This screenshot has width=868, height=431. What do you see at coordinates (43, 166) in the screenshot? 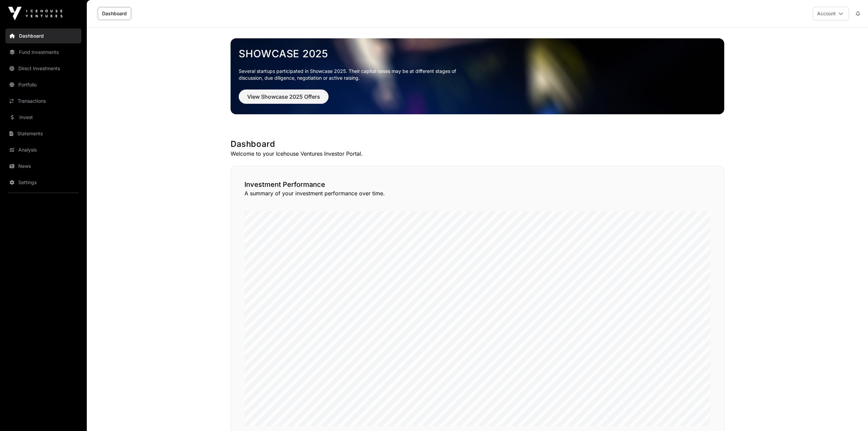
I see `a: News` at bounding box center [43, 166].